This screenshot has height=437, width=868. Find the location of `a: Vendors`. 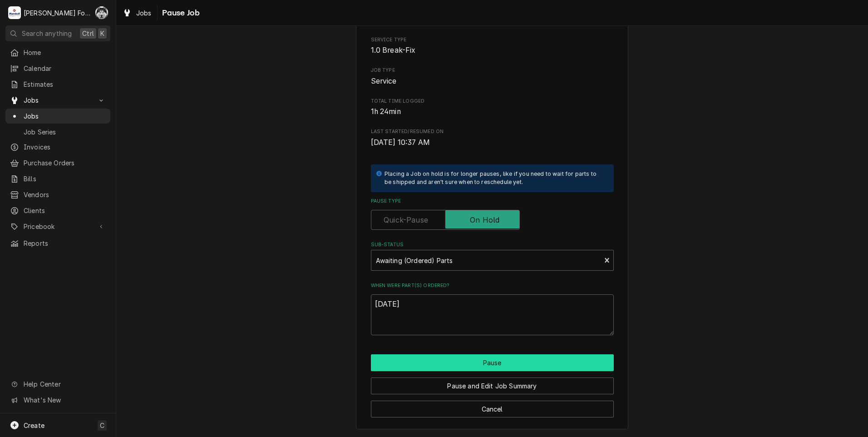

a: Vendors is located at coordinates (58, 195).